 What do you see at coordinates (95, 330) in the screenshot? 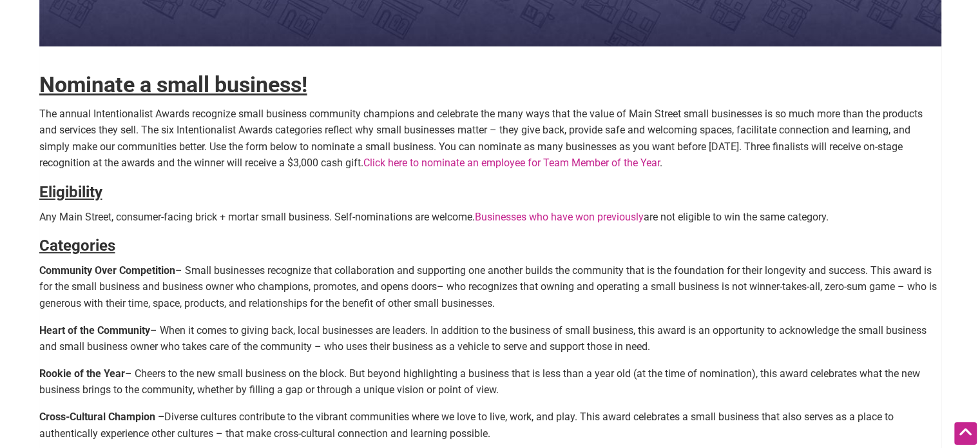
I see `strong: Heart of the Community` at bounding box center [95, 330].